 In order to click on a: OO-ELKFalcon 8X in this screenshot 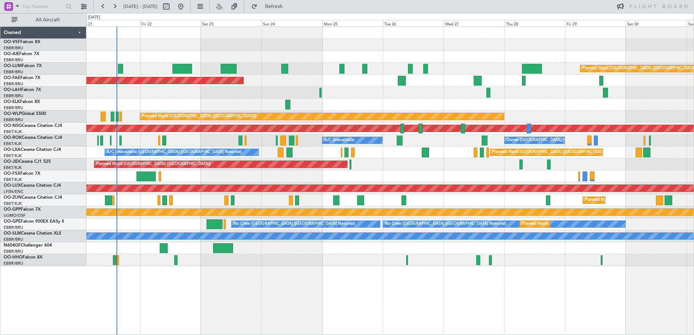, I will do `click(22, 102)`.